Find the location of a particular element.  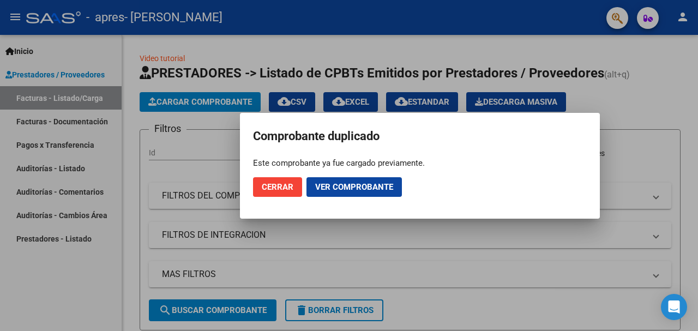

div: Open Intercom Messenger is located at coordinates (674, 307).